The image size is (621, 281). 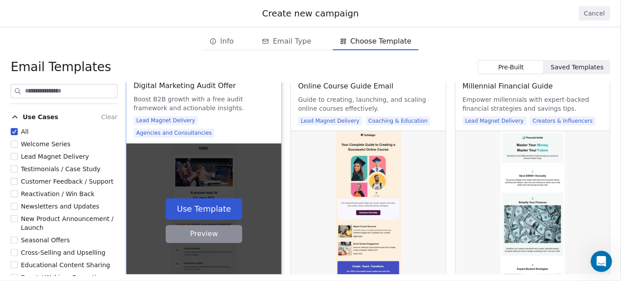 I want to click on span: Cross-Selling and Upselling, so click(x=63, y=253).